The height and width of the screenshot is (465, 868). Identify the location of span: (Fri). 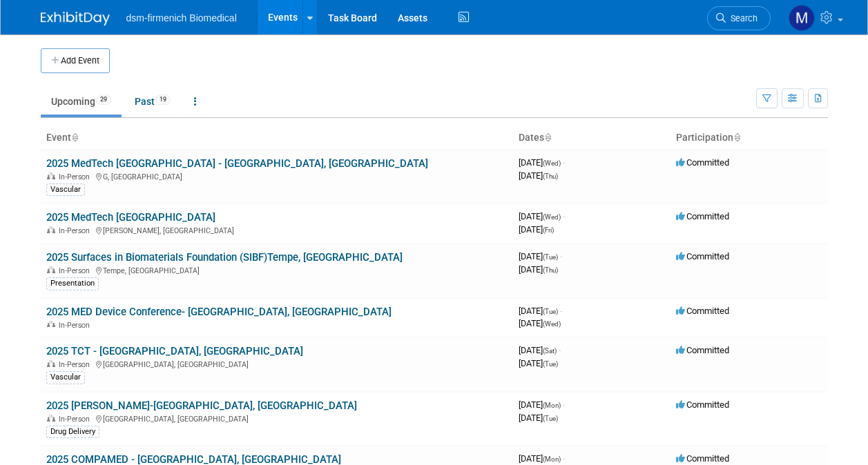
(548, 230).